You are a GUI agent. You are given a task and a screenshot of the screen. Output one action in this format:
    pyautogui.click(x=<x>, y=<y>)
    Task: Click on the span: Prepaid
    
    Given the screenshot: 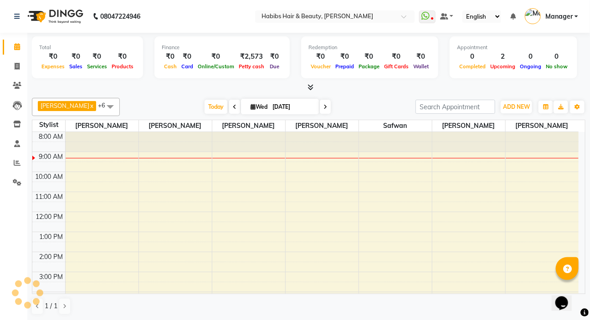 What is the action you would take?
    pyautogui.click(x=344, y=67)
    